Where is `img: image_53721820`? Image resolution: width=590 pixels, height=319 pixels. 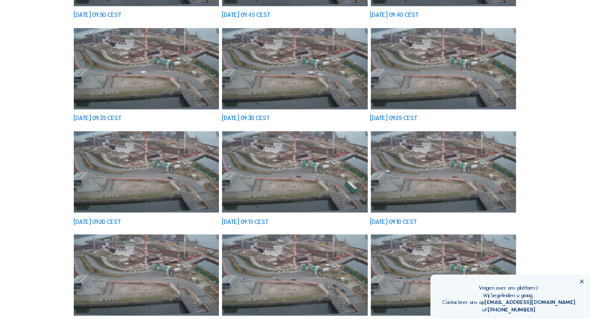
img: image_53721820 is located at coordinates (146, 172).